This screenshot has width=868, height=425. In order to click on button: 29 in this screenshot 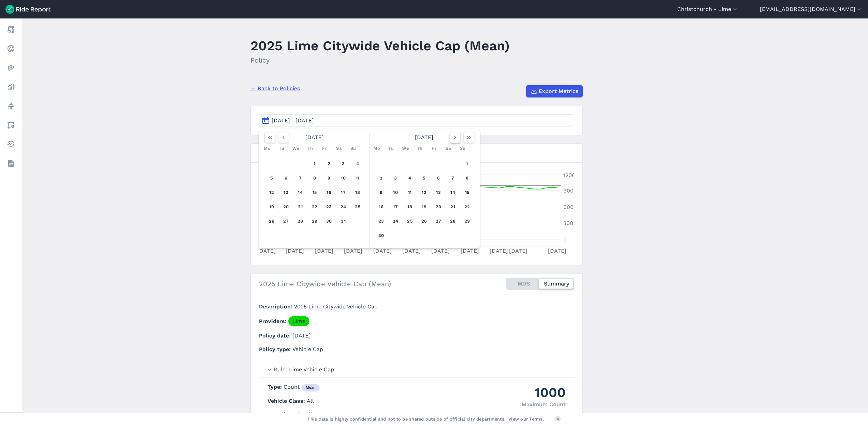, I will do `click(467, 221)`.